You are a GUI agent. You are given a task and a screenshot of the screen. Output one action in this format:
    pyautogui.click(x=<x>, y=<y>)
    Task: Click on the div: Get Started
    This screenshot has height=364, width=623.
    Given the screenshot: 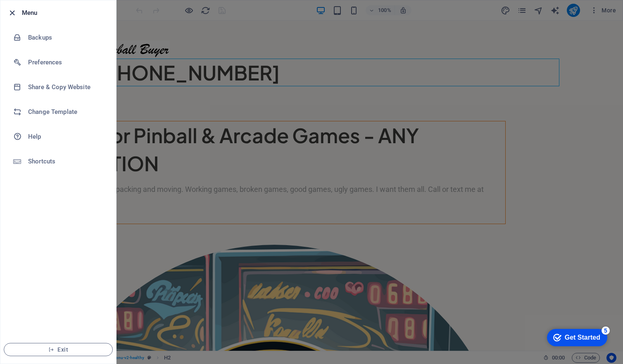 What is the action you would take?
    pyautogui.click(x=42, y=13)
    